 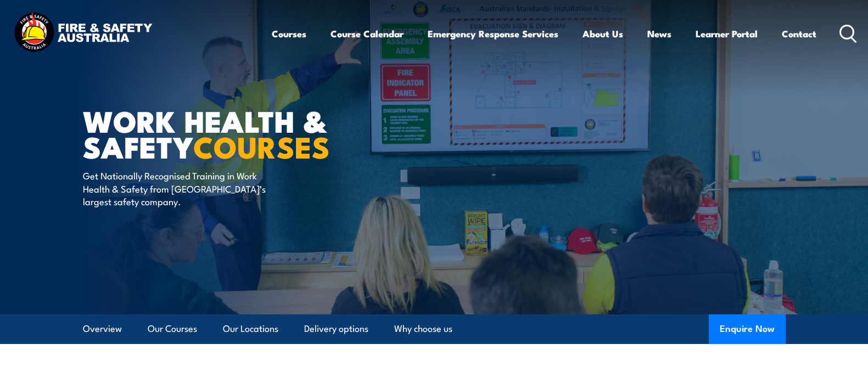 What do you see at coordinates (603, 33) in the screenshot?
I see `a: About Us` at bounding box center [603, 33].